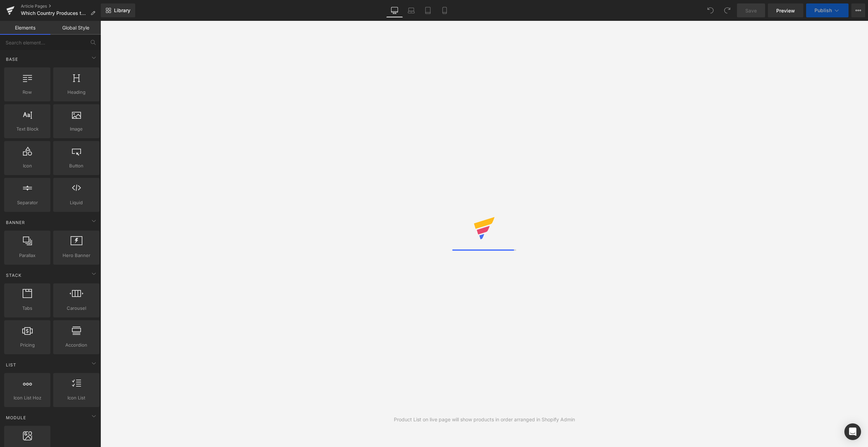 The height and width of the screenshot is (447, 868). What do you see at coordinates (27, 203) in the screenshot?
I see `span: Separator` at bounding box center [27, 203].